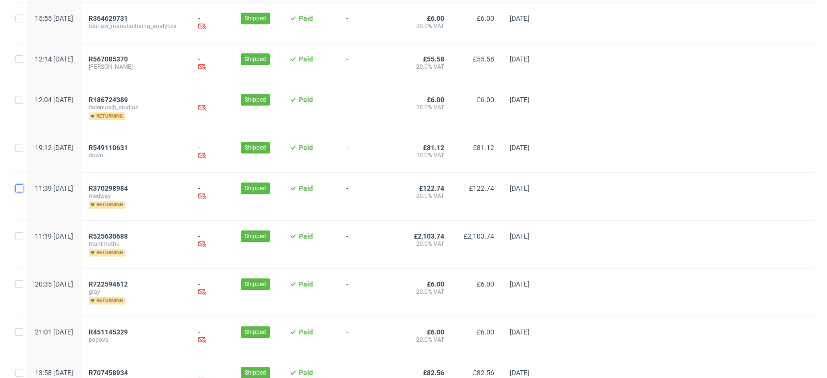 This screenshot has height=378, width=827. Describe the element at coordinates (109, 18) in the screenshot. I see `a: R364629731` at that location.